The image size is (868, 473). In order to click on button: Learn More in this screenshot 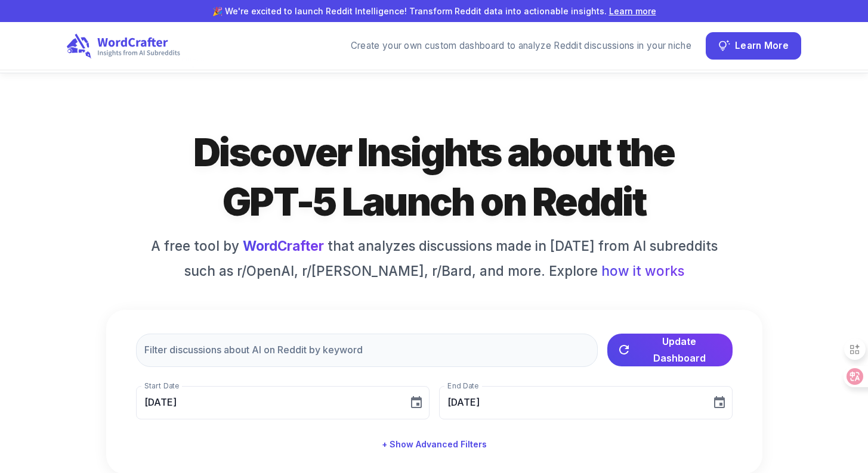, I will do `click(753, 46)`.